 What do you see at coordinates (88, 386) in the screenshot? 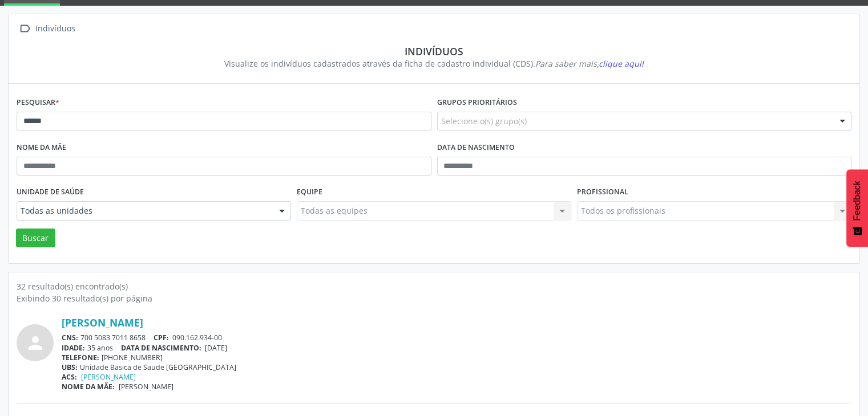
I see `span: NOME DA MÃE:` at bounding box center [88, 386].